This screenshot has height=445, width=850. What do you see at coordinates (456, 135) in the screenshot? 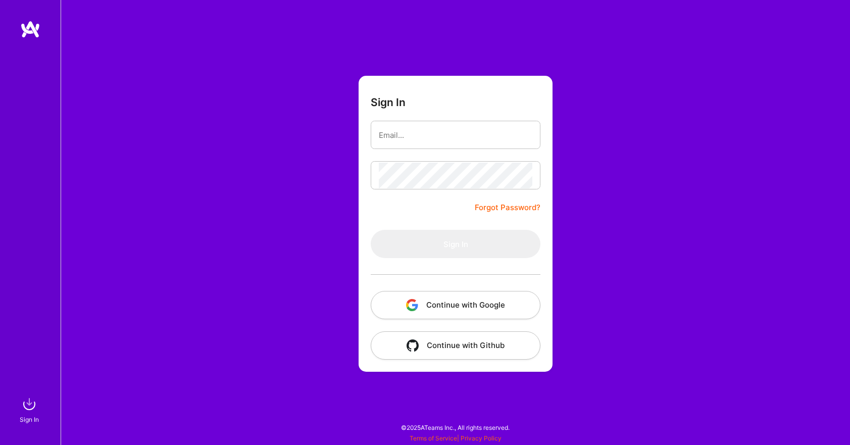
I see `input: Email...` at bounding box center [456, 135].